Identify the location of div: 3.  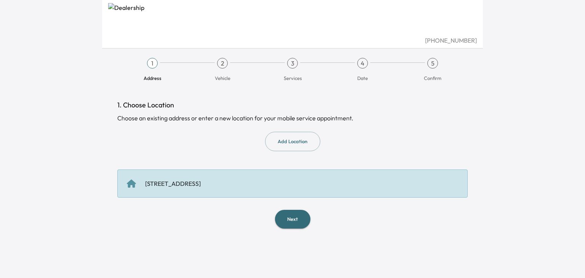
(292, 63).